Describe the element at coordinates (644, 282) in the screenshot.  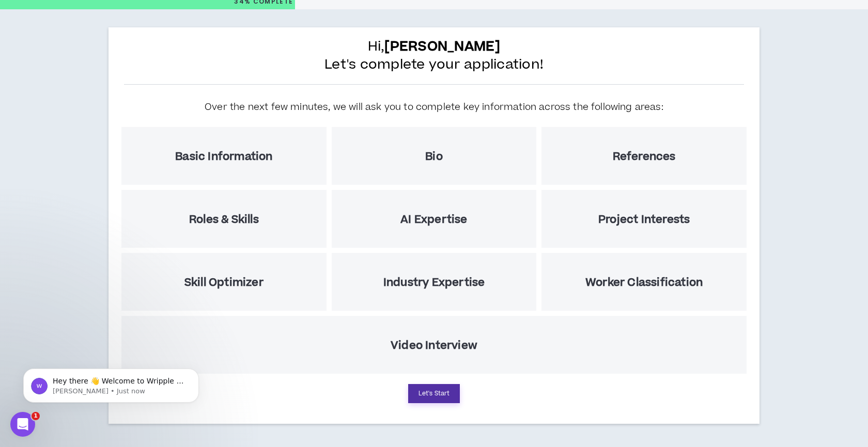
I see `h5: Worker Classification` at that location.